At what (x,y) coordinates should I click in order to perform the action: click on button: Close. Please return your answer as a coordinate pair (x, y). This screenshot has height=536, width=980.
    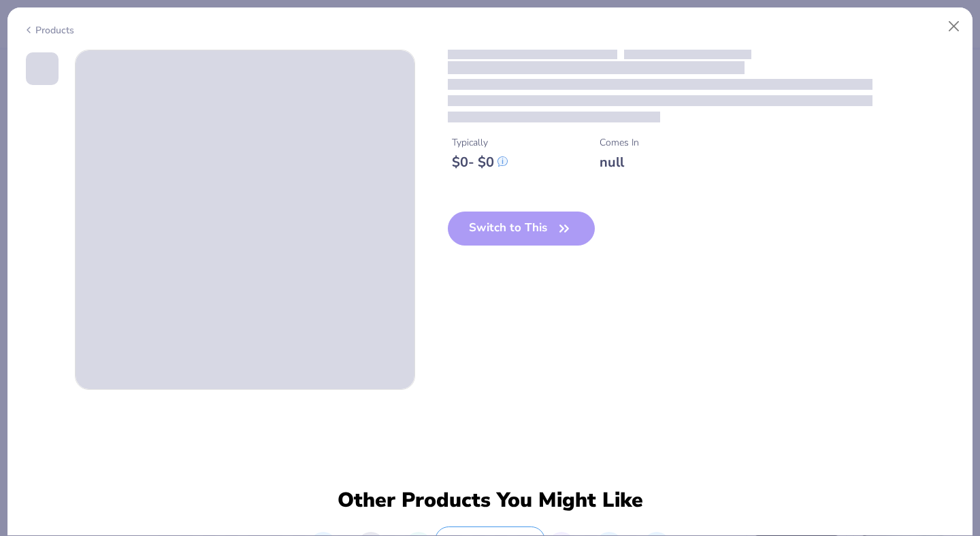
    Looking at the image, I should click on (954, 26).